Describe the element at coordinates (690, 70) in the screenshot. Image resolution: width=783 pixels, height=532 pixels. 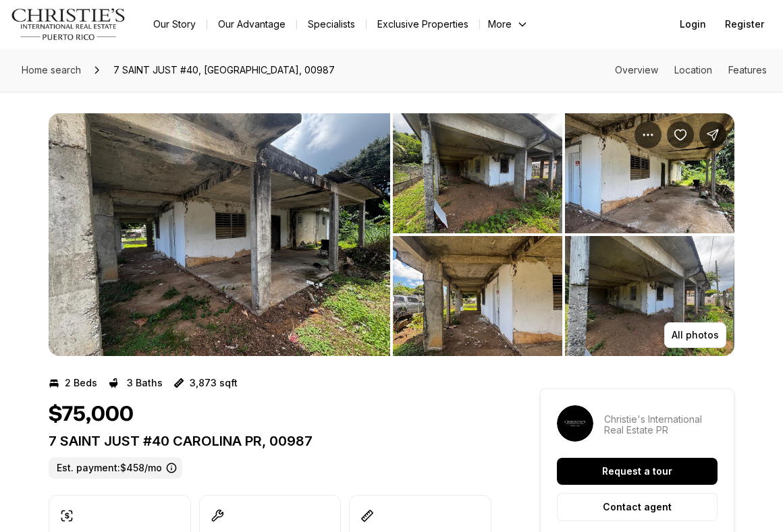
I see `nav: Page section menu` at that location.